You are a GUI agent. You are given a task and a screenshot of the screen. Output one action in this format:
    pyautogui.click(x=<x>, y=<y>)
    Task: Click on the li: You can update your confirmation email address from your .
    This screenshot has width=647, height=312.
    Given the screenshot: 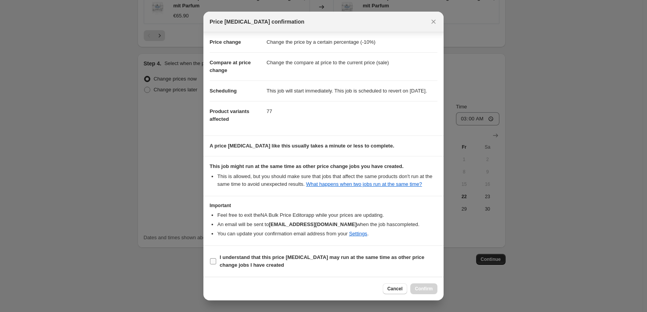 What is the action you would take?
    pyautogui.click(x=327, y=234)
    